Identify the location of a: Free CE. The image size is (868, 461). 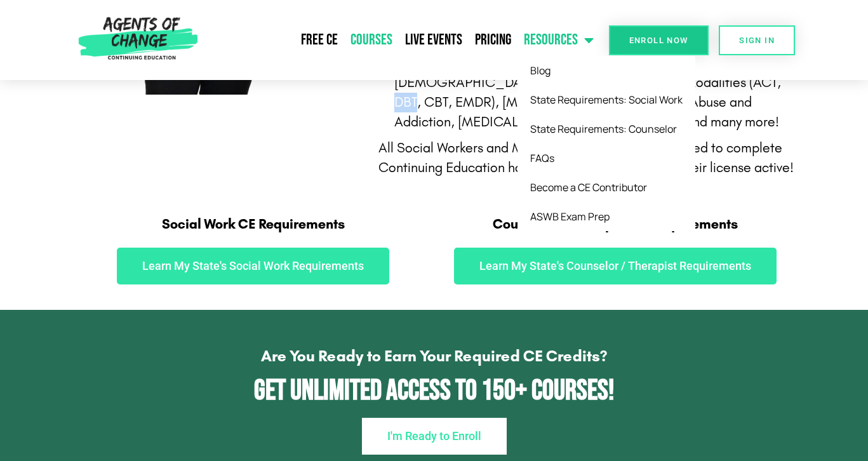
(320, 40).